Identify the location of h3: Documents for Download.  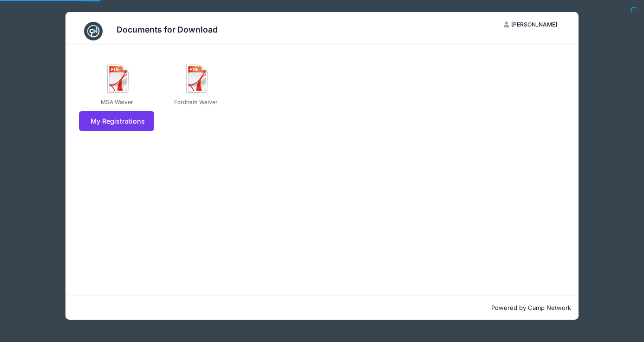
(167, 29).